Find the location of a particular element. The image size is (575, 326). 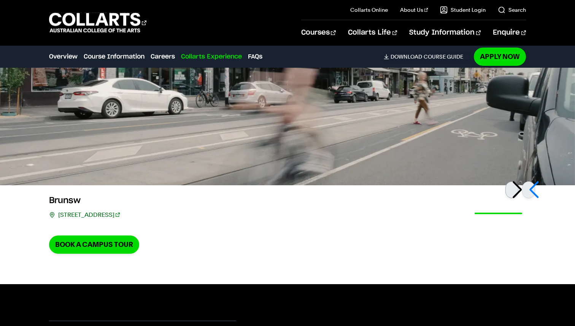

a: Collarts Life is located at coordinates (372, 33).